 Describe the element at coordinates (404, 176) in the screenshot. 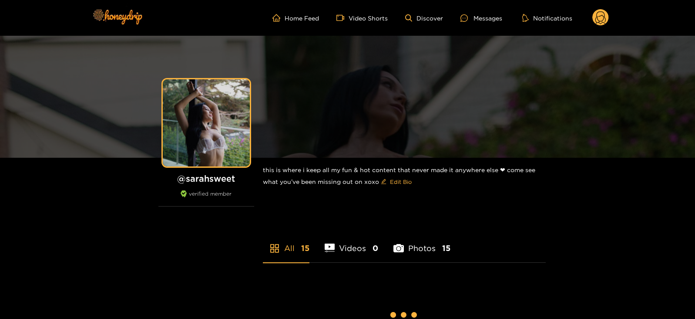

I see `div: this is where i keep all my fun & hot content that never made it anywhere else ❤︎︎ come see what ...` at that location.